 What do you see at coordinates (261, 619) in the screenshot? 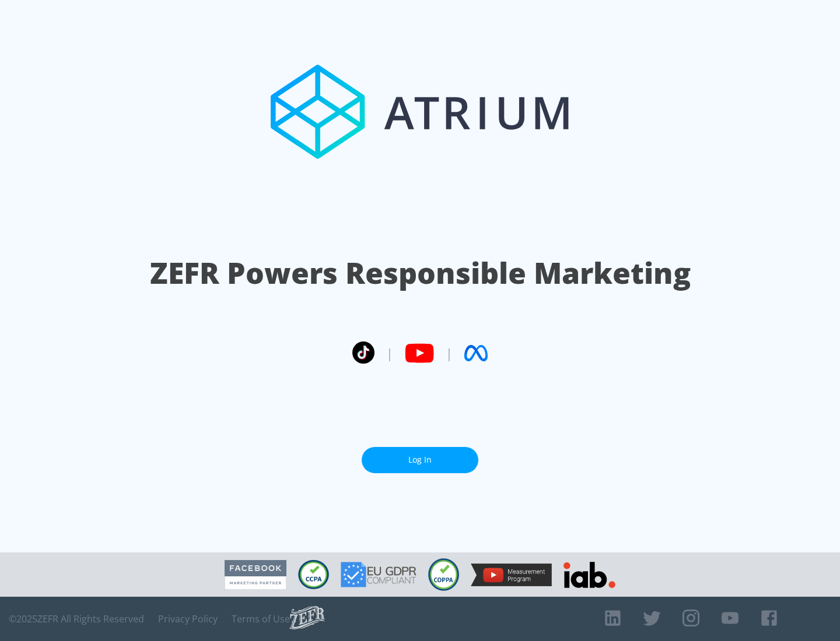
I see `a: Terms of Use` at bounding box center [261, 619].